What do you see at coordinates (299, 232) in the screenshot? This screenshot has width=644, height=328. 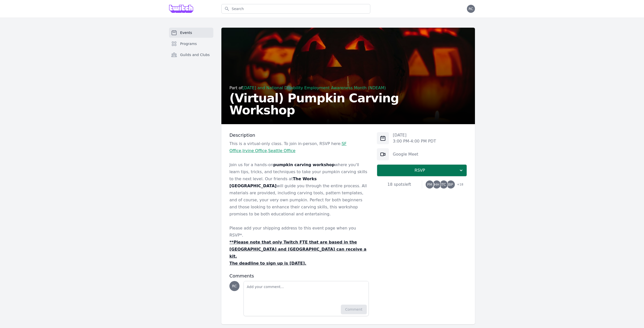 I see `p: Please add your shipping address to this event page when you RSVP*.` at bounding box center [299, 232].